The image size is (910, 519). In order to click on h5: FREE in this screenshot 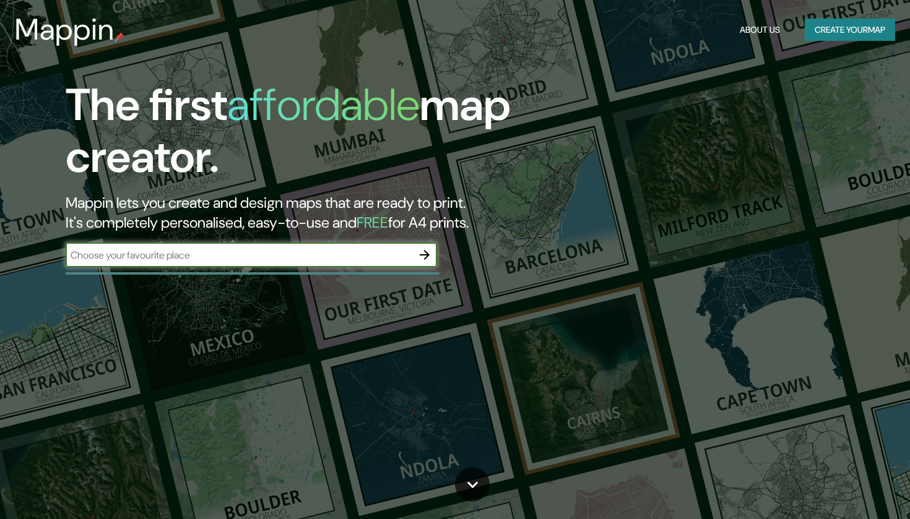, I will do `click(372, 222)`.